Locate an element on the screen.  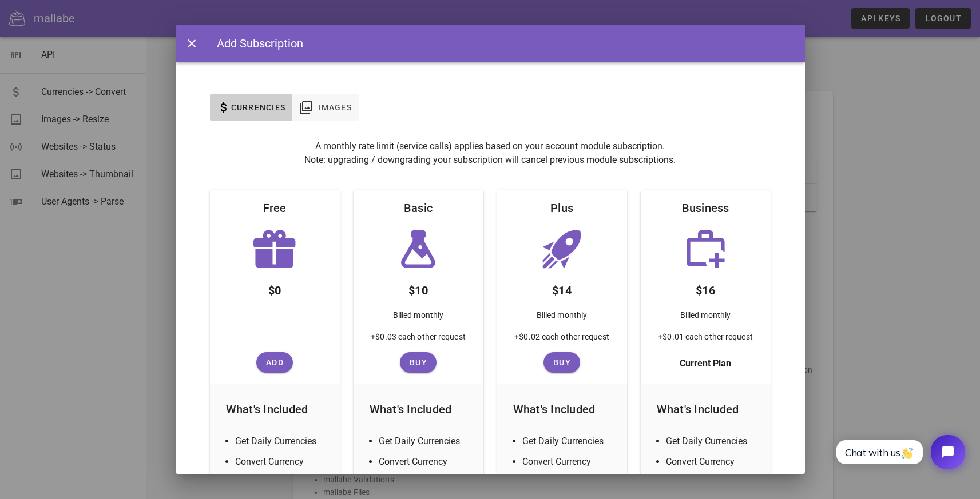
span: Add is located at coordinates (274, 362).